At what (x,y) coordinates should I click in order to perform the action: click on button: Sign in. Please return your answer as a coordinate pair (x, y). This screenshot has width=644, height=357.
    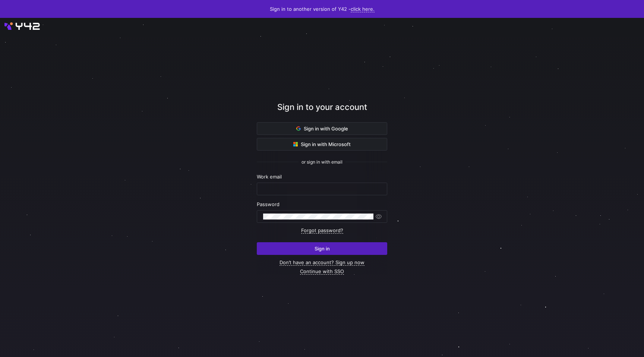
    Looking at the image, I should click on (322, 249).